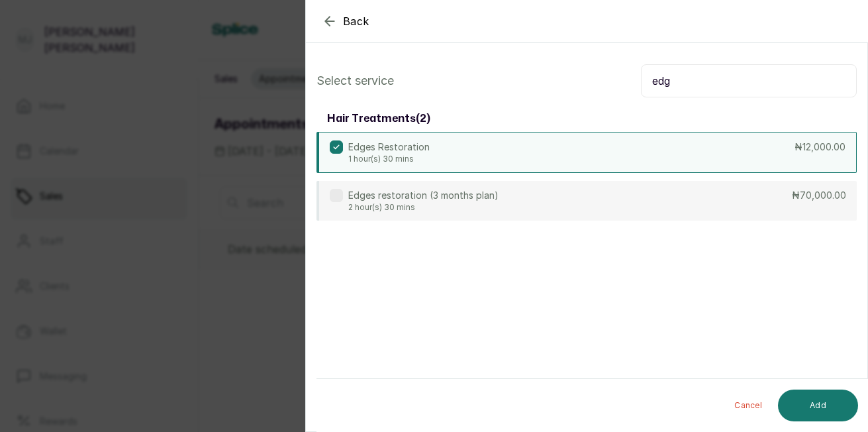 This screenshot has height=432, width=868. I want to click on p: 2 hour(s) 30 mins, so click(423, 207).